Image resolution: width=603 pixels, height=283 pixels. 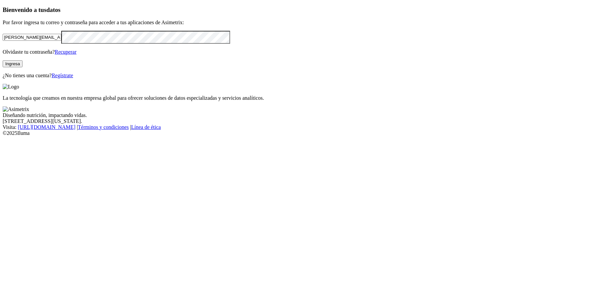 I want to click on div: © 2025 Iluma, so click(x=302, y=133).